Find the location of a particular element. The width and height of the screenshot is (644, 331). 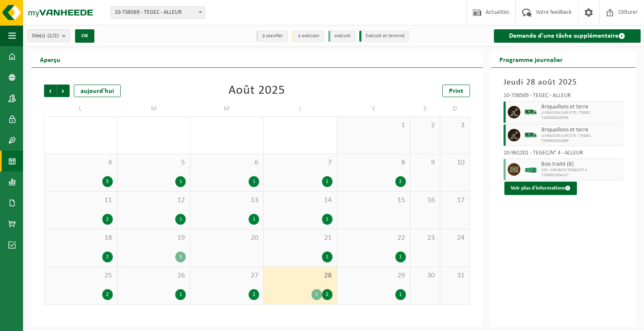

span: 5 is located at coordinates (154, 163).